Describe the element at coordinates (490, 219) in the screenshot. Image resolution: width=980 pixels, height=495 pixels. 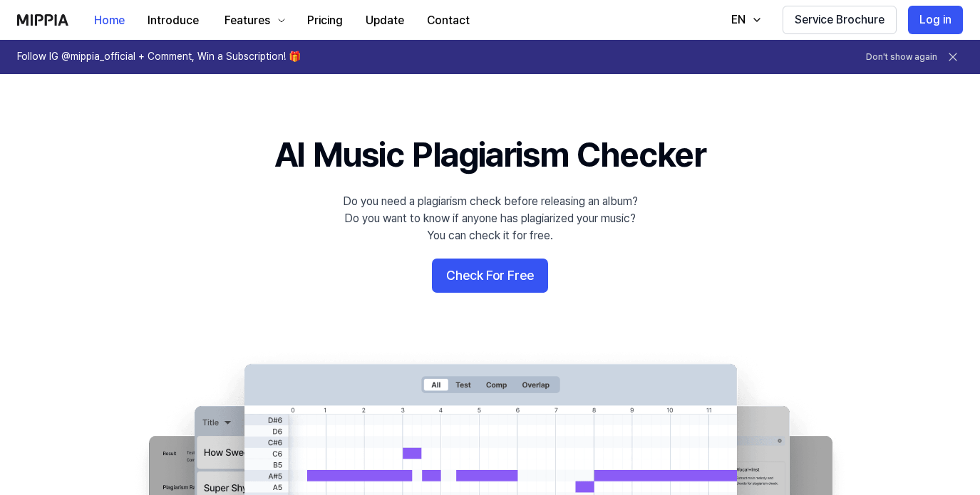
I see `div: Do you need a plagiarism check before releasing an album? Do you want to know if anyone has plagi...` at that location.